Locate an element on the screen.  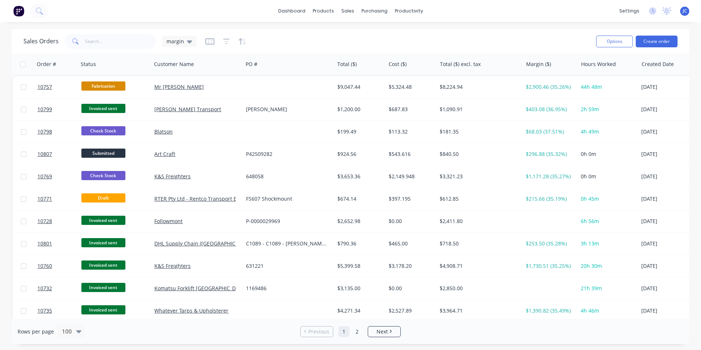
div: $1,390.82 (35.49%) is located at coordinates (549, 311).